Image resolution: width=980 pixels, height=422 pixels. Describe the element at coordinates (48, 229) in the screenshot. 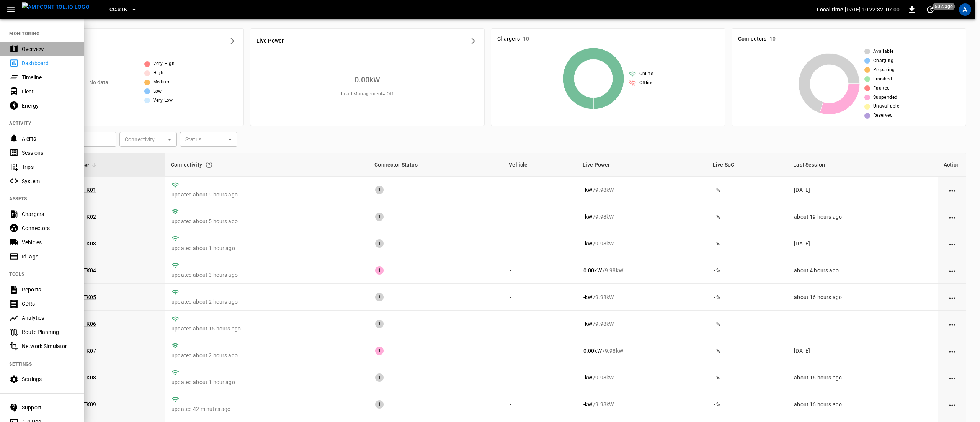

I see `div: Connectors` at that location.